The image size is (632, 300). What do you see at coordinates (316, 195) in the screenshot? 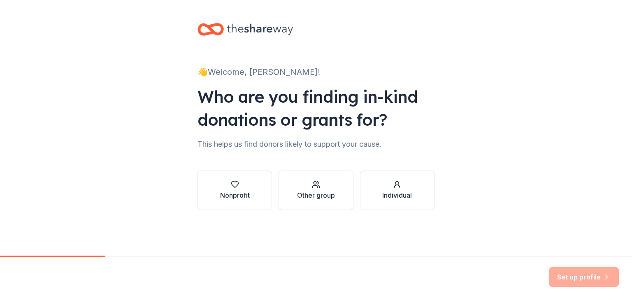
I see `div: Other group` at bounding box center [316, 195].